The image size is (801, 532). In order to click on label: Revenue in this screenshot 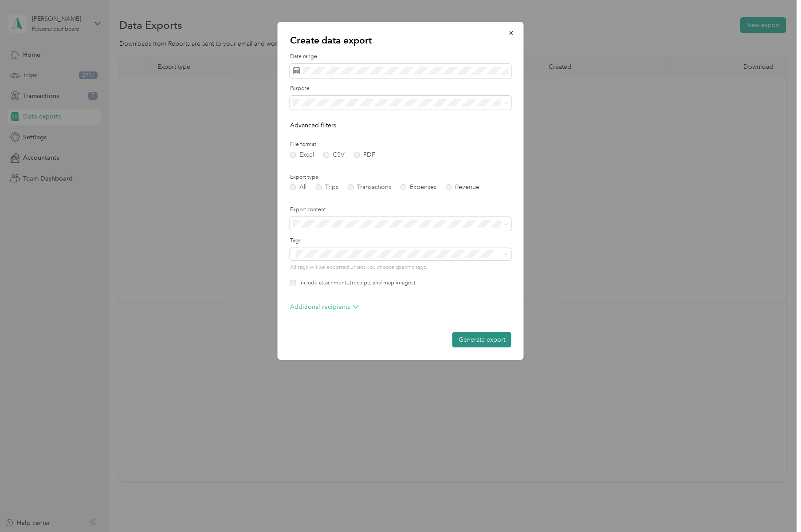, I will do `click(463, 187)`.